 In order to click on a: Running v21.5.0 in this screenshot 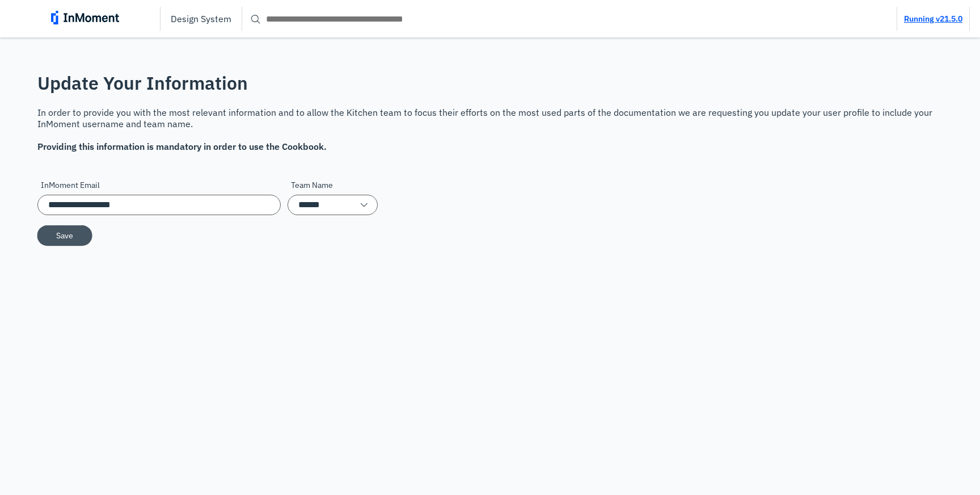, I will do `click(933, 19)`.